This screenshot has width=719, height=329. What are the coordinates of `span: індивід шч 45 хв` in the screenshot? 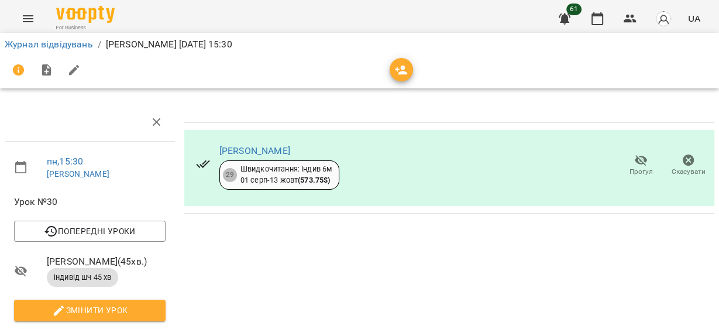 It's located at (83, 277).